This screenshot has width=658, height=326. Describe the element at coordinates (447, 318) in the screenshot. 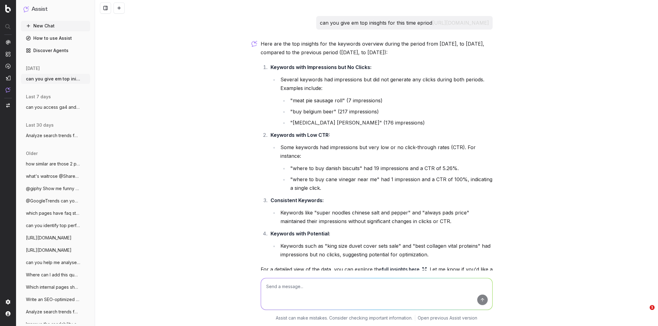

I see `a: Open previous Assist version` at that location.